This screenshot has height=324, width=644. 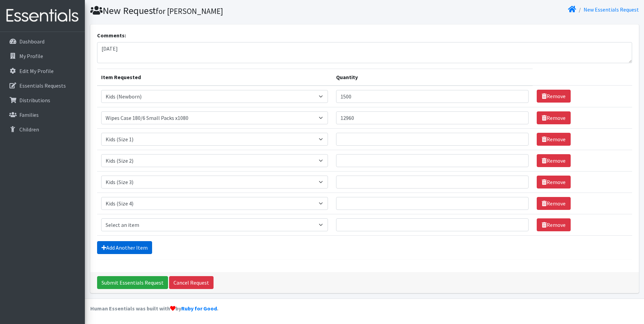 I want to click on th: Quantity, so click(x=433, y=77).